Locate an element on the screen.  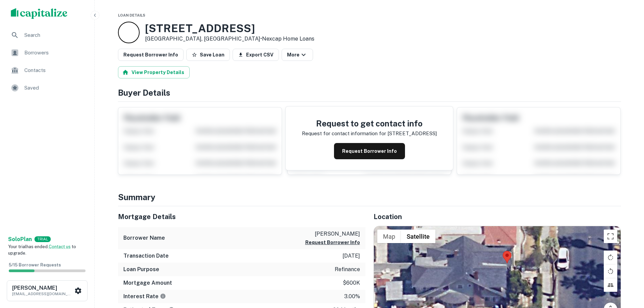
button: More is located at coordinates (297, 55).